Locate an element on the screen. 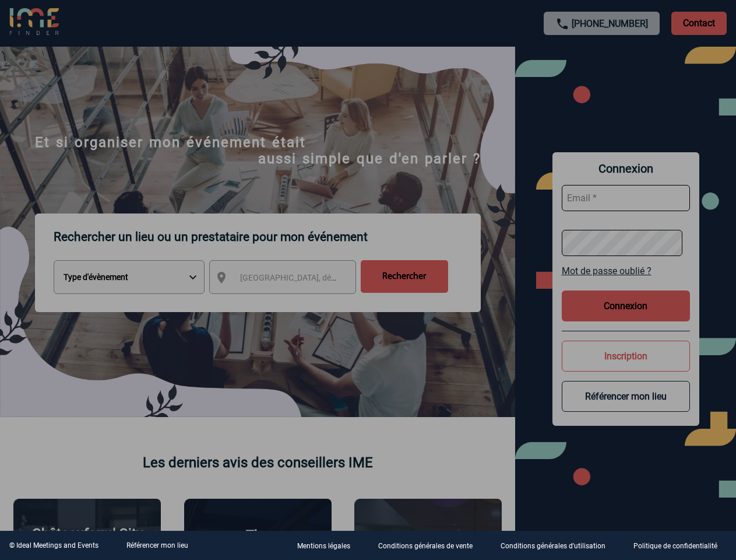 The height and width of the screenshot is (560, 736). a: Référencer mon lieu is located at coordinates (158, 545).